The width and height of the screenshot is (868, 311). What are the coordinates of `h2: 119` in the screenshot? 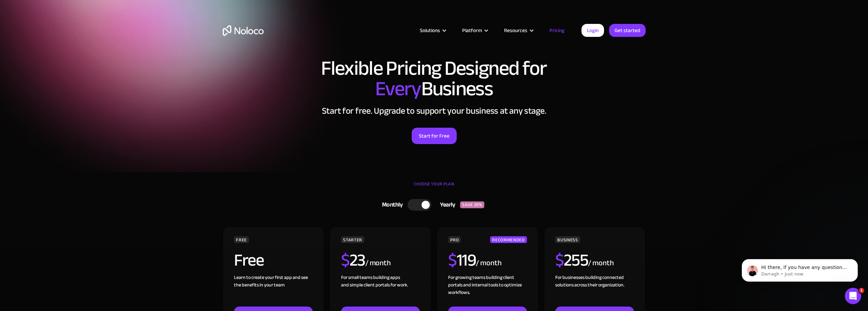 It's located at (462, 260).